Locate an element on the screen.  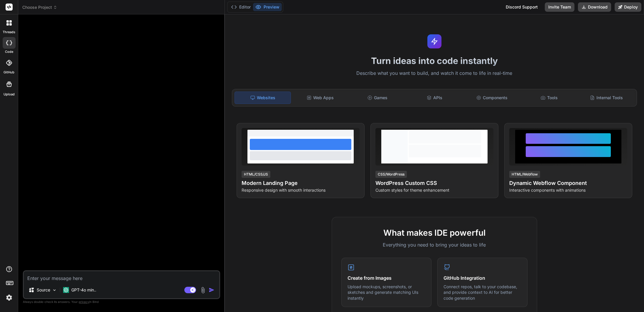
h4: Create from Images is located at coordinates (386, 278).